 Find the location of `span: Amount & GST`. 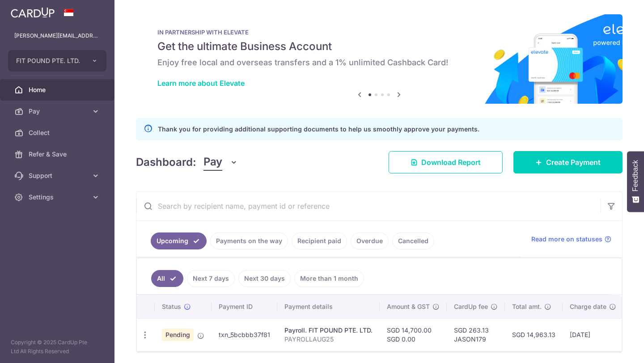

span: Amount & GST is located at coordinates (408, 307).